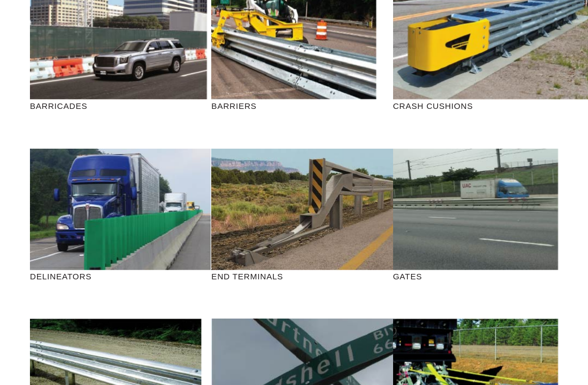 This screenshot has height=385, width=588. I want to click on p: BARRIERS, so click(293, 105).